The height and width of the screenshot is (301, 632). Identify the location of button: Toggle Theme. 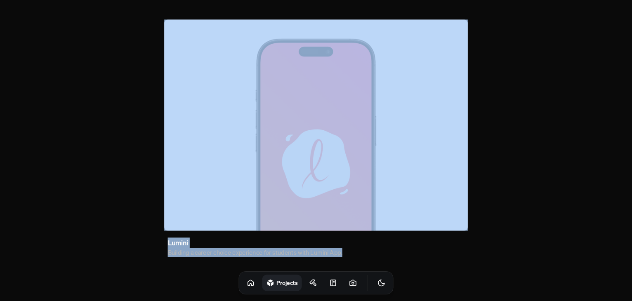
(382, 283).